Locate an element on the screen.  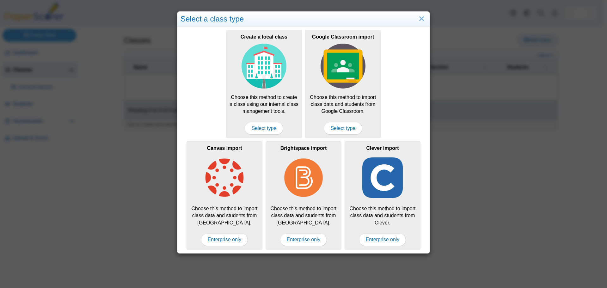
img: class-type-canvas.png is located at coordinates (225, 178).